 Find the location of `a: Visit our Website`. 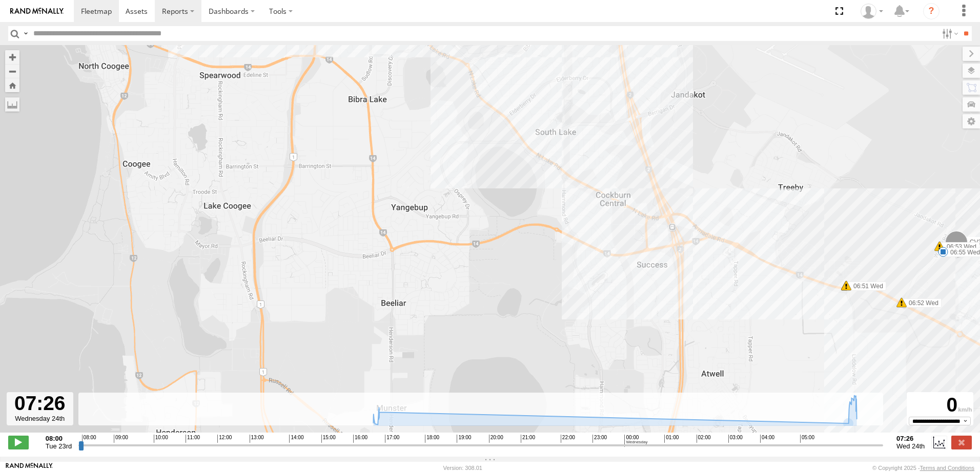

a: Visit our Website is located at coordinates (29, 468).